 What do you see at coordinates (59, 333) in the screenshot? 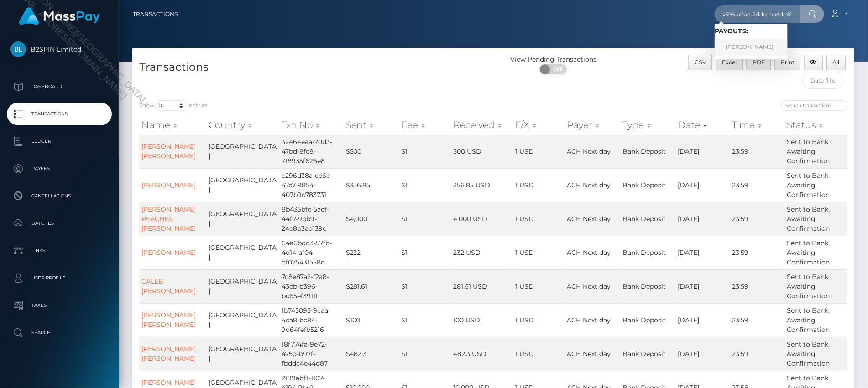
I see `a: Search` at bounding box center [59, 333].